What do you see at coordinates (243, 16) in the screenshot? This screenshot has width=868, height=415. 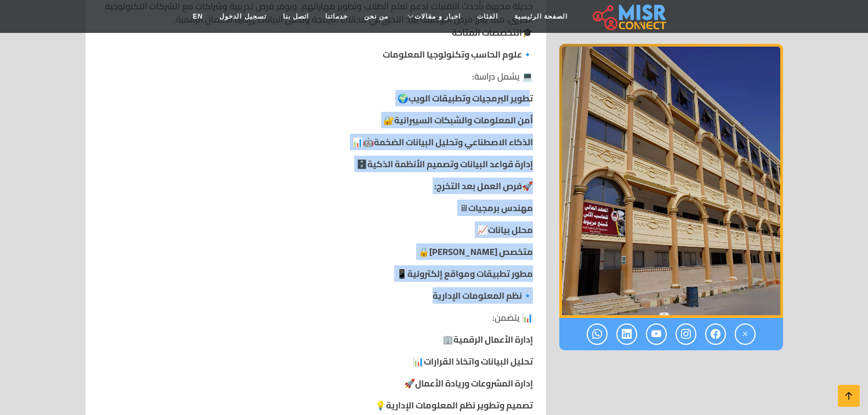 I see `a: تسجيل الدخول` at bounding box center [243, 16].